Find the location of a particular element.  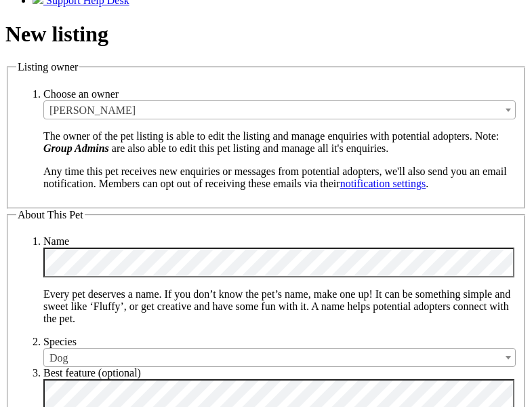

span: Listing owner is located at coordinates (47, 66).